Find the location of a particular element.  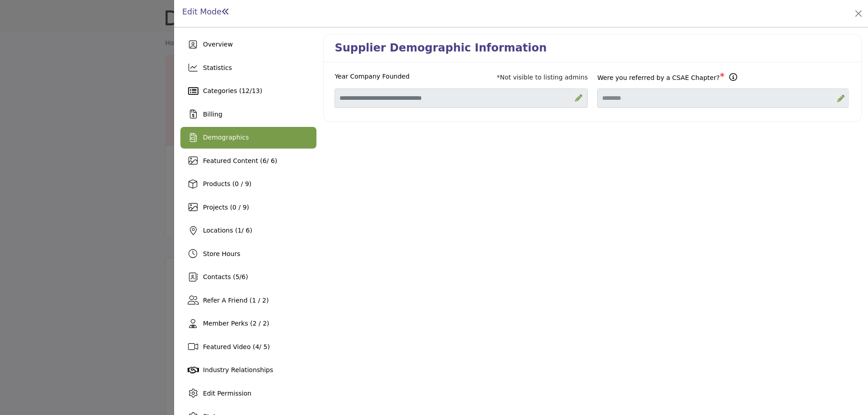

span: Contacts ( / ) is located at coordinates (226, 276).